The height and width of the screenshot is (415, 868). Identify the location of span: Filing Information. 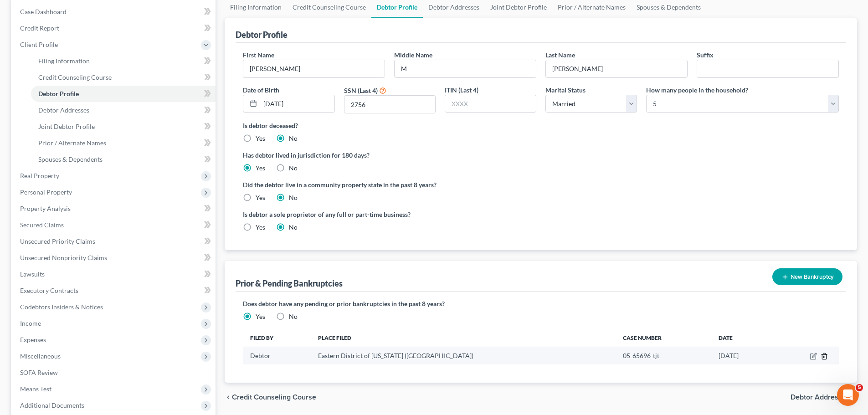
(64, 60).